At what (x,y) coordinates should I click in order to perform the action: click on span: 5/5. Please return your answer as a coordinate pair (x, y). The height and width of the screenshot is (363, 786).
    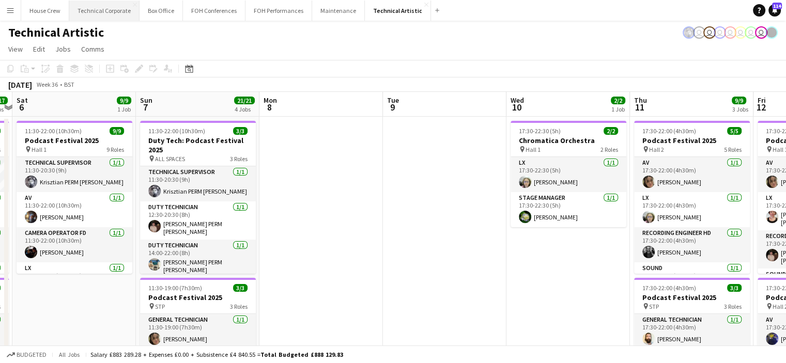
    Looking at the image, I should click on (734, 131).